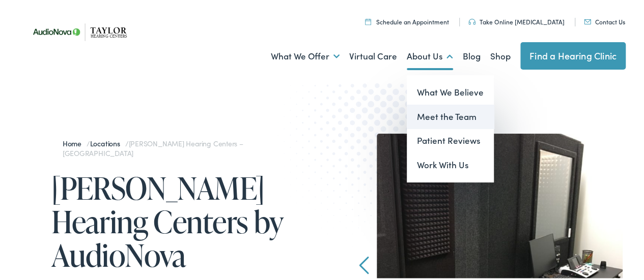  I want to click on a: Virtual Care, so click(373, 55).